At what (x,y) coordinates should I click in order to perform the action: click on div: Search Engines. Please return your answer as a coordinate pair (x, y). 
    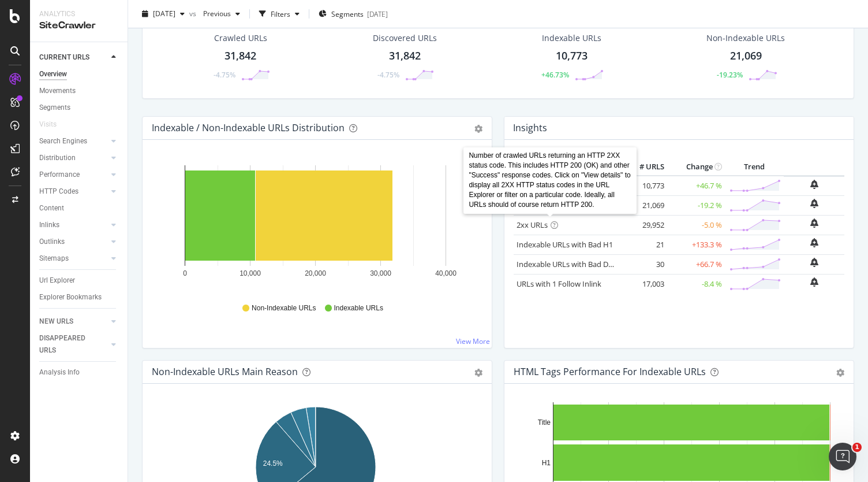
    Looking at the image, I should click on (63, 141).